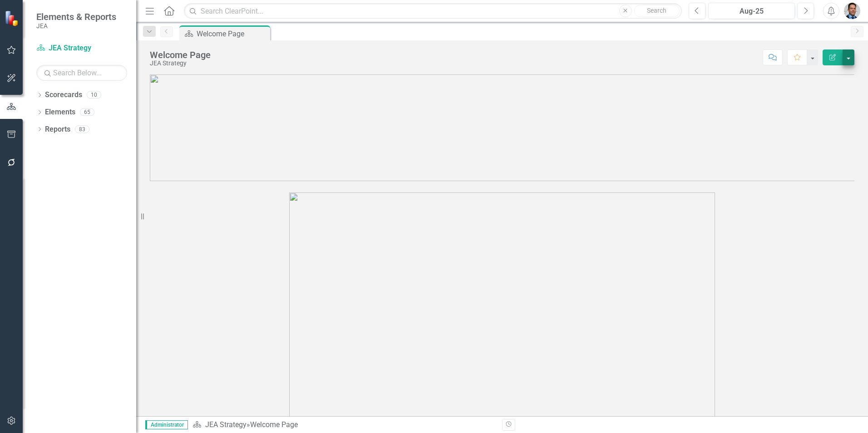  I want to click on img: Christopher Barrett, so click(852, 11).